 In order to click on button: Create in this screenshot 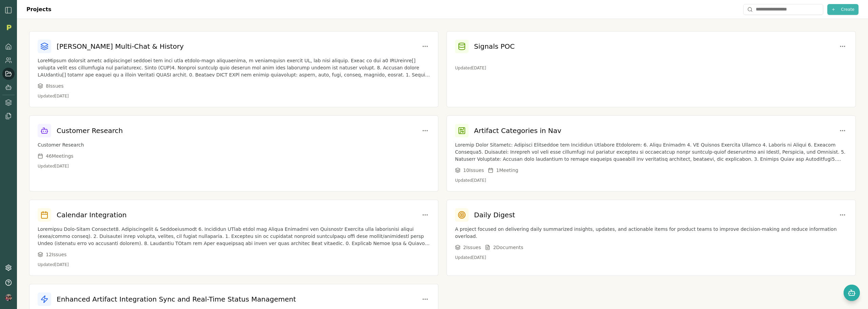, I will do `click(843, 10)`.